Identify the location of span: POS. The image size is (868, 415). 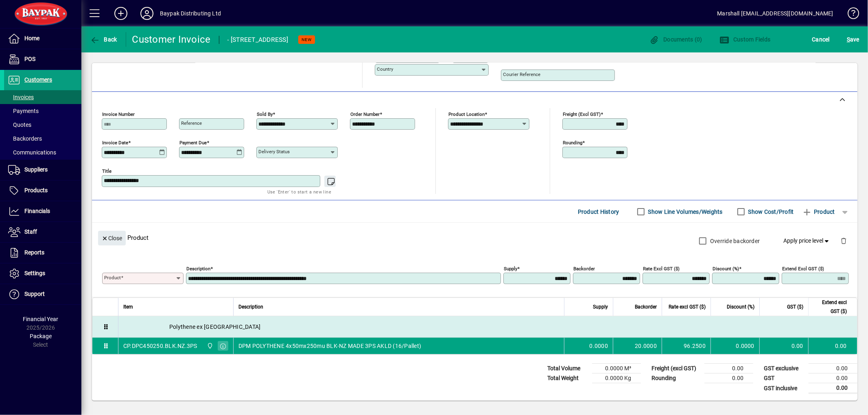
(29, 59).